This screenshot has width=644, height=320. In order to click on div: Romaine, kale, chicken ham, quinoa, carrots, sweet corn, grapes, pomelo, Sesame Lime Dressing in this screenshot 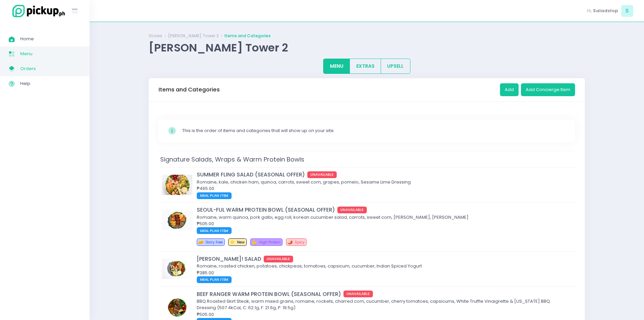, I will do `click(383, 182)`.